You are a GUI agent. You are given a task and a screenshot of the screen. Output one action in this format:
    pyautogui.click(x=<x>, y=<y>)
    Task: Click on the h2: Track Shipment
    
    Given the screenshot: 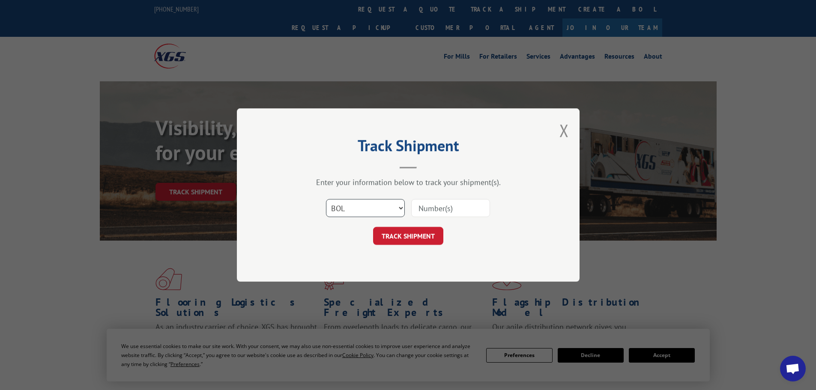 What is the action you would take?
    pyautogui.click(x=408, y=148)
    